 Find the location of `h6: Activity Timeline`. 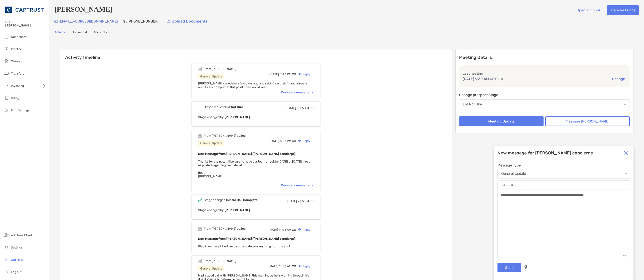

h6: Activity Timeline is located at coordinates (255, 55).